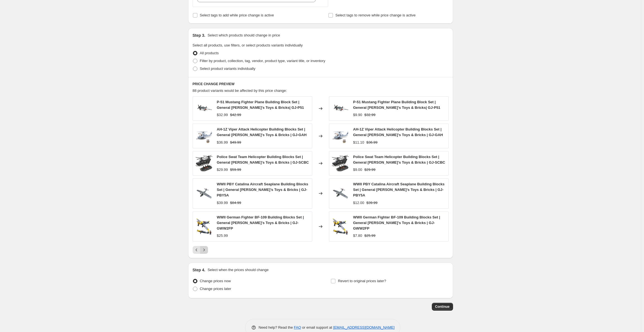  What do you see at coordinates (197, 250) in the screenshot?
I see `button: Previous` at bounding box center [197, 250].